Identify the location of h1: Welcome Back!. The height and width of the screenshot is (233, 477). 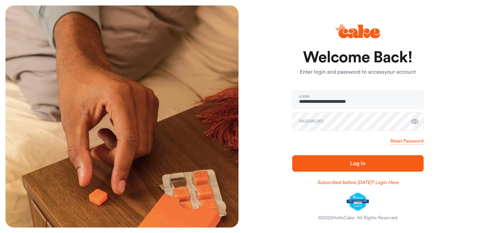
(358, 57).